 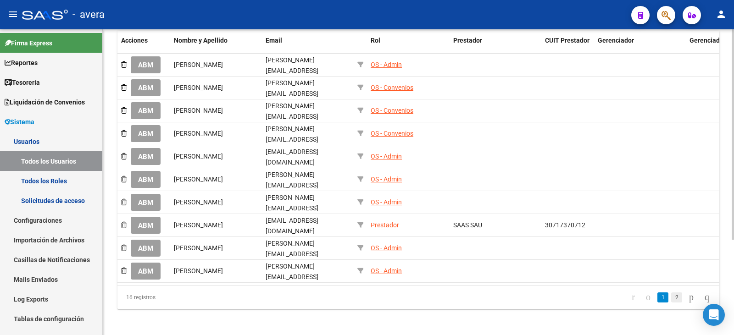 What do you see at coordinates (663, 298) in the screenshot?
I see `li: page 1` at bounding box center [663, 298].